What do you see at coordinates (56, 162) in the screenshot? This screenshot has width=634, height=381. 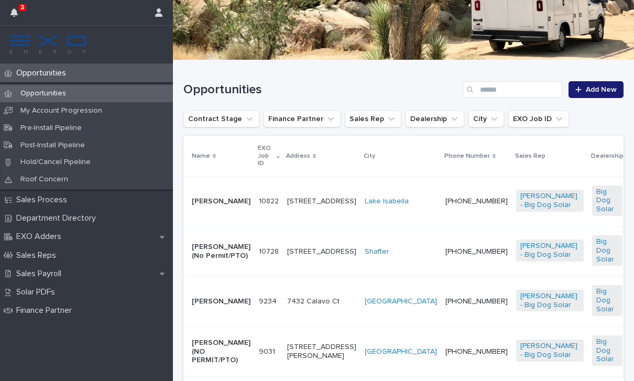 I see `p: Hold/Cancel Pipeline` at bounding box center [56, 162].